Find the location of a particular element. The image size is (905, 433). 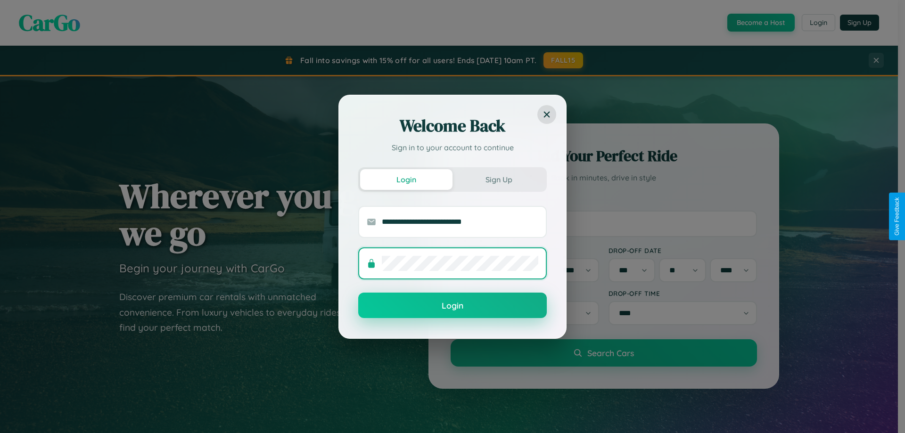

button: Sign Up is located at coordinates (498, 180).